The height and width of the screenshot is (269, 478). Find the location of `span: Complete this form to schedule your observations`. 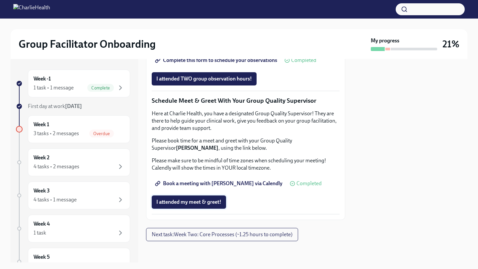

span: Complete this form to schedule your observations is located at coordinates (217, 60).